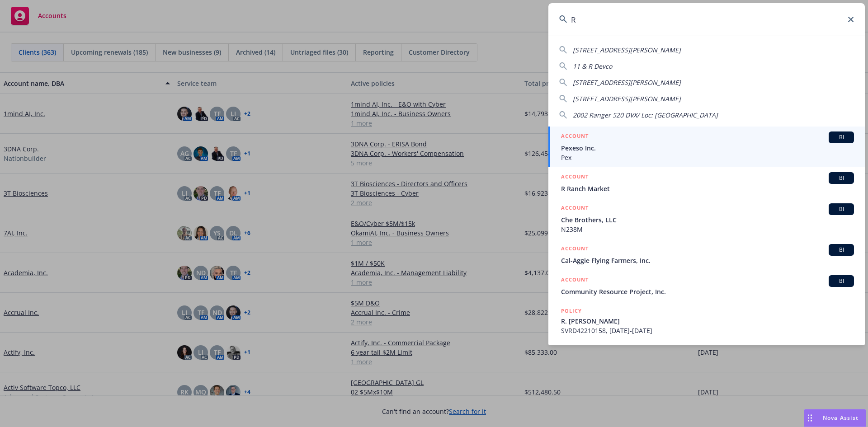  What do you see at coordinates (592, 66) in the screenshot?
I see `span: 11 & R Devco` at bounding box center [592, 66].